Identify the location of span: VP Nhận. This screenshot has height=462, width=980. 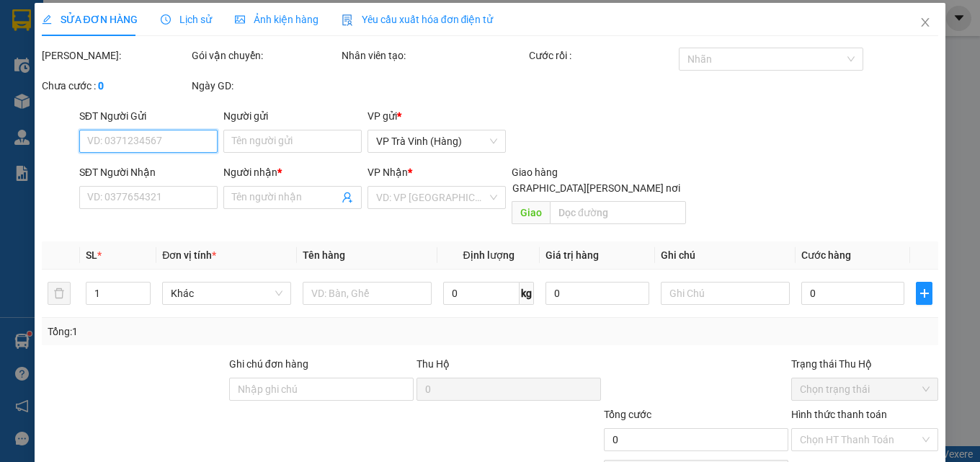
(388, 172).